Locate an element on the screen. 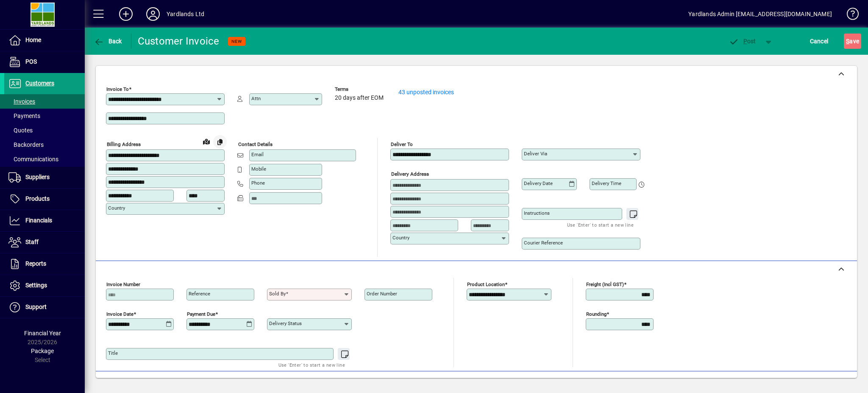  span: S is located at coordinates (848, 41).